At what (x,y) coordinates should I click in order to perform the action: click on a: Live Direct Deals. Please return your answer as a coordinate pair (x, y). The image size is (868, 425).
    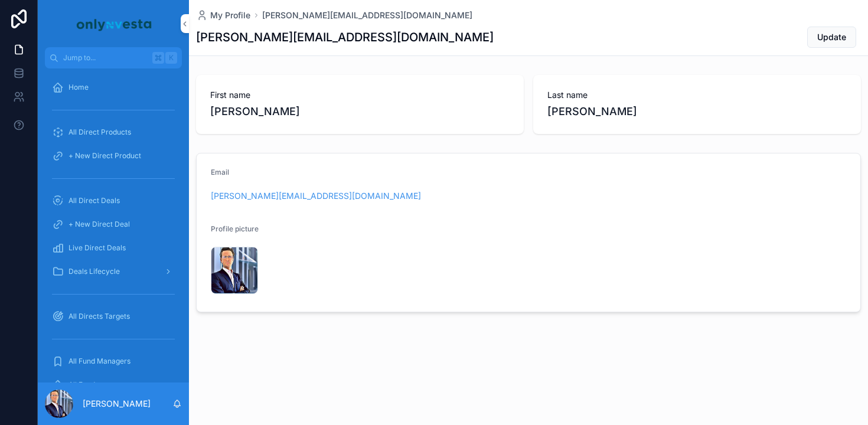
    Looking at the image, I should click on (114, 248).